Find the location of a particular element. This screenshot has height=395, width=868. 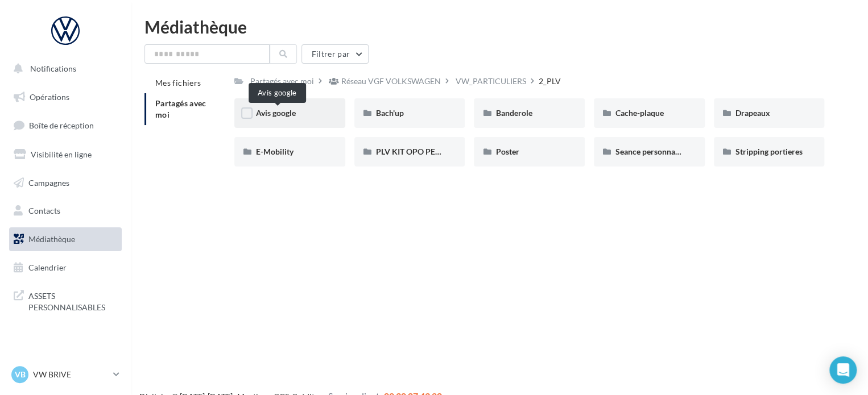

div: Open Intercom Messenger is located at coordinates (843, 370).